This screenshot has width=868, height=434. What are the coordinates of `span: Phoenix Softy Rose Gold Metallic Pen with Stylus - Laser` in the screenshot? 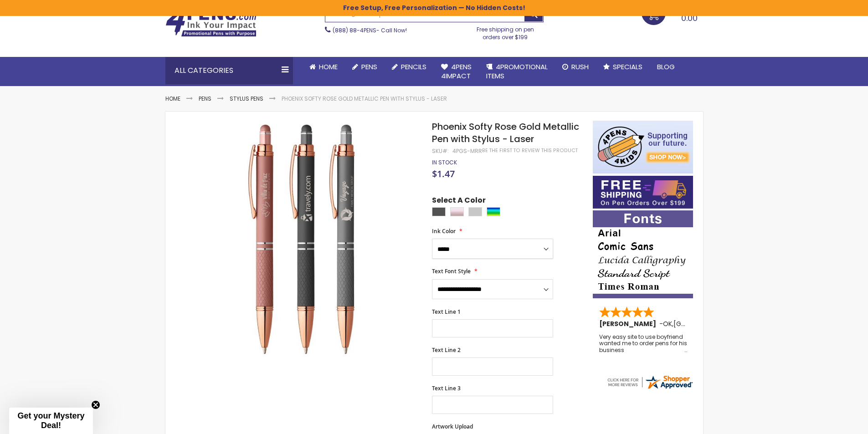 It's located at (505, 133).